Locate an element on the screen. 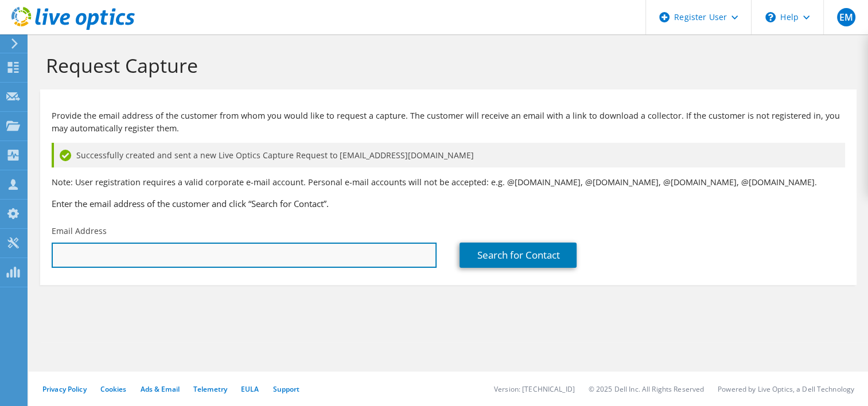 This screenshot has height=406, width=868. span: EM is located at coordinates (846, 17).